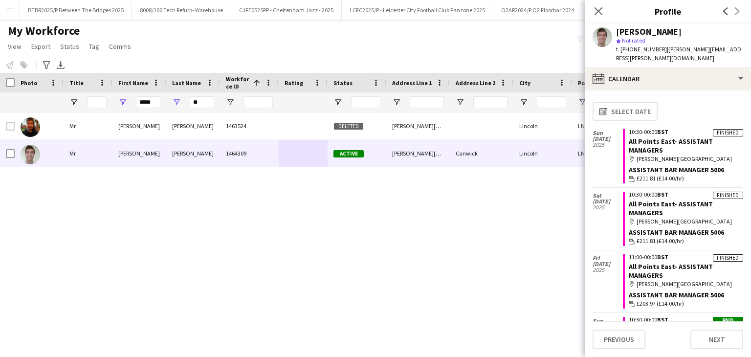  I want to click on div: 1464309, so click(249, 153).